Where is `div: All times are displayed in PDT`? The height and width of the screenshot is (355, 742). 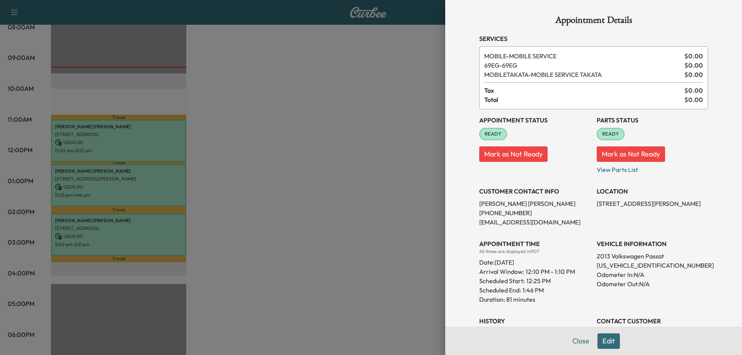 div: All times are displayed in PDT is located at coordinates (535, 251).